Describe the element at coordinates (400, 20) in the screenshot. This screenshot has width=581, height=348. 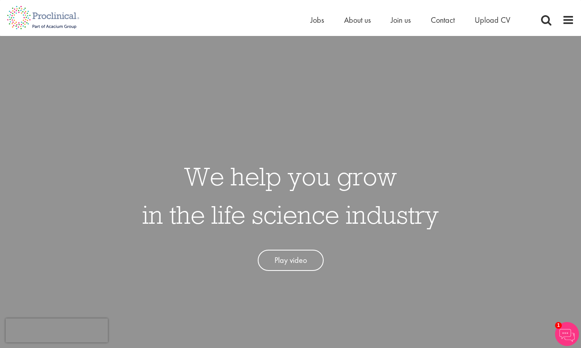
I see `a: Join us` at that location.